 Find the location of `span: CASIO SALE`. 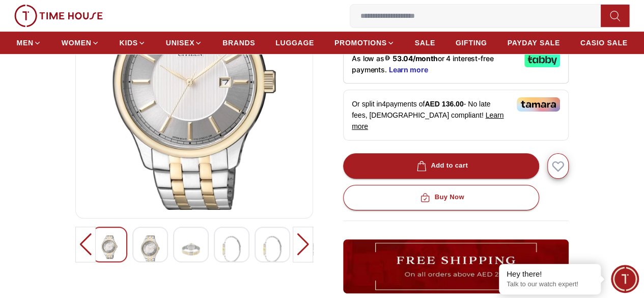

span: CASIO SALE is located at coordinates (604, 43).